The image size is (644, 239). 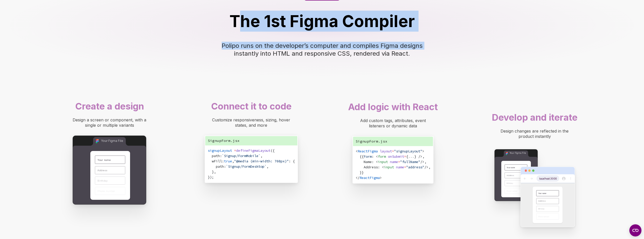 I want to click on span: />, Address: <, so click(x=391, y=164).